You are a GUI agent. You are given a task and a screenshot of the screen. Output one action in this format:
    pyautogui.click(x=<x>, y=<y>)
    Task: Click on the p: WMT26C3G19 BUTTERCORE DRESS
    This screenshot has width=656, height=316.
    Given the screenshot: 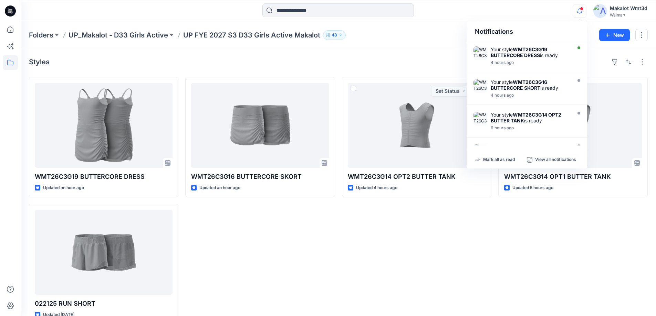 What is the action you would take?
    pyautogui.click(x=104, y=177)
    